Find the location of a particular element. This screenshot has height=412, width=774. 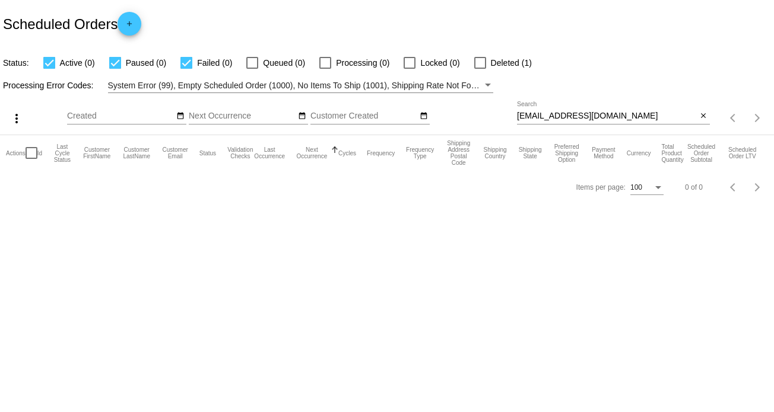

button: Change sorting for Cycles is located at coordinates (347, 153).